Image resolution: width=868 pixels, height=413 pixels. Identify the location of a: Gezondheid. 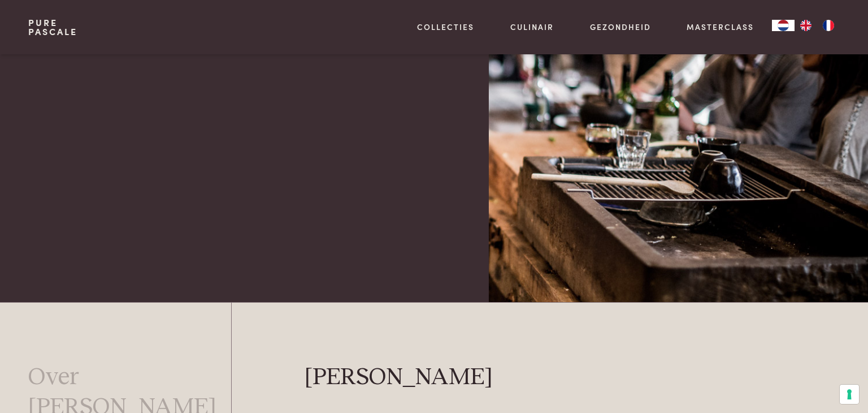
(620, 27).